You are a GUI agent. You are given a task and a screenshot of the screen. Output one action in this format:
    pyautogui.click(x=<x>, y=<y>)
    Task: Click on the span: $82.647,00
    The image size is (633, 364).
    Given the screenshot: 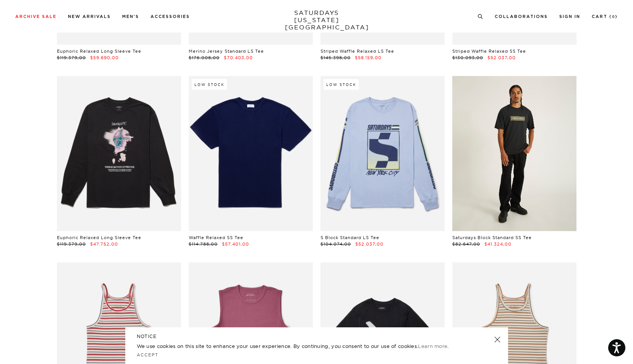 What is the action you would take?
    pyautogui.click(x=466, y=244)
    